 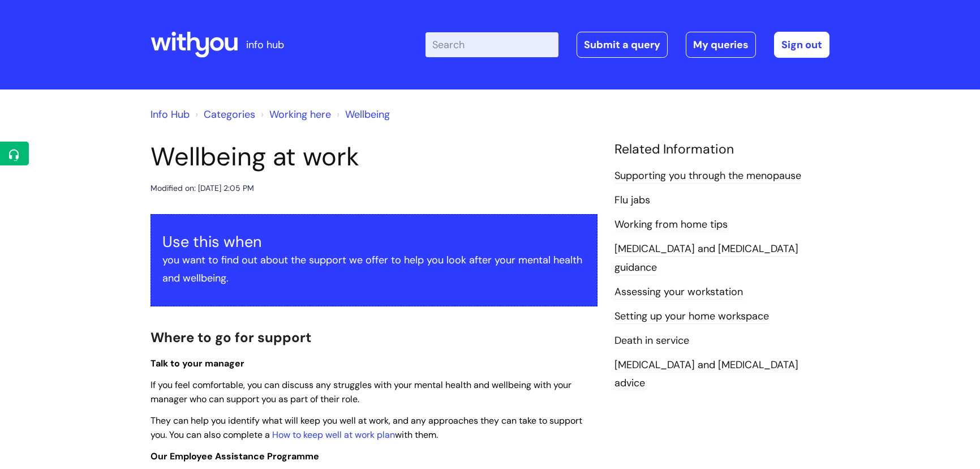 What do you see at coordinates (691, 317) in the screenshot?
I see `a: Setting up your home workspace` at bounding box center [691, 317].